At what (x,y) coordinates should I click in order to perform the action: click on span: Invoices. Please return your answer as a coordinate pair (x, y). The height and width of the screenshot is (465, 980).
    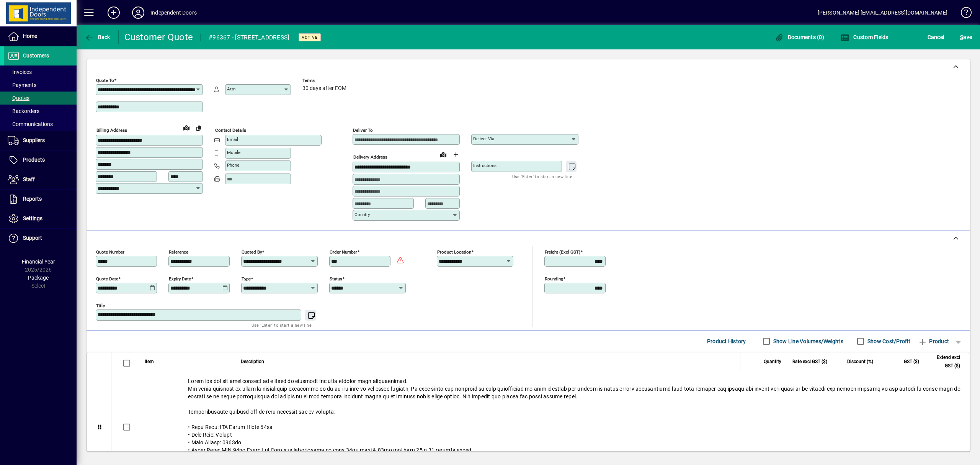
    Looking at the image, I should click on (20, 72).